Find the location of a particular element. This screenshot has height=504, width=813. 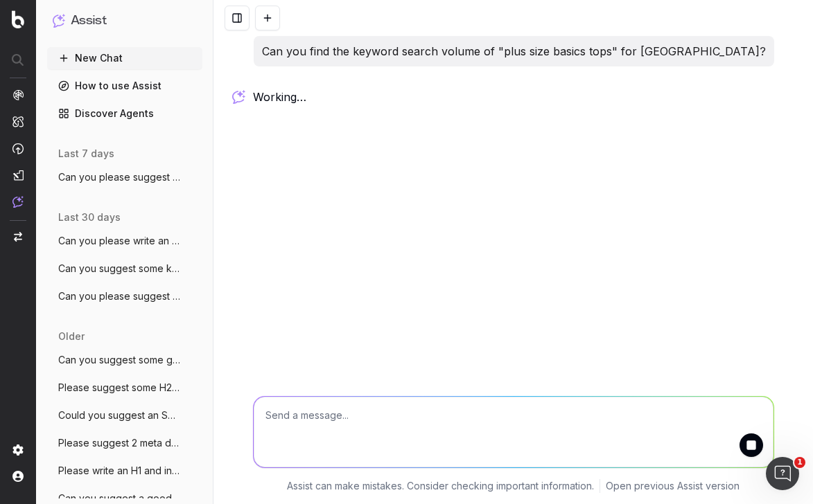

button: Can you suggest some good H2/H3 headings is located at coordinates (125, 360).